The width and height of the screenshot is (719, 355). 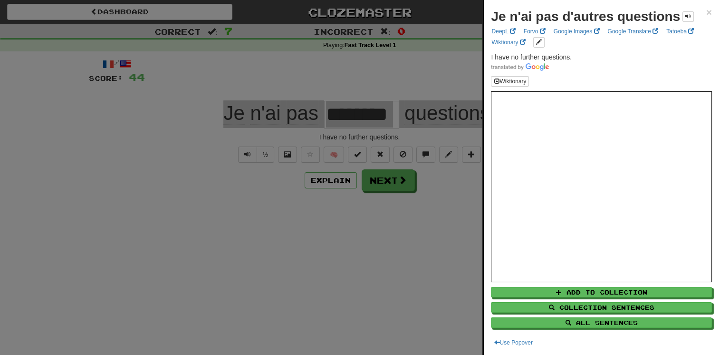 What do you see at coordinates (601, 292) in the screenshot?
I see `button: Add to Collection` at bounding box center [601, 292].